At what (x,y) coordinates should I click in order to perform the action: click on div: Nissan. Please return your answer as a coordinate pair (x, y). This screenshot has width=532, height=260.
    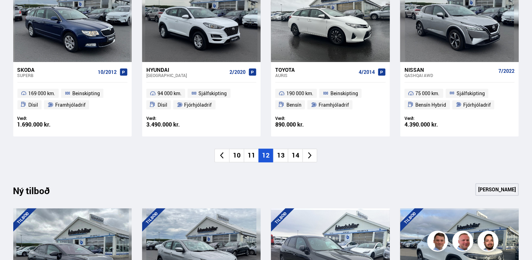
    Looking at the image, I should click on (450, 70).